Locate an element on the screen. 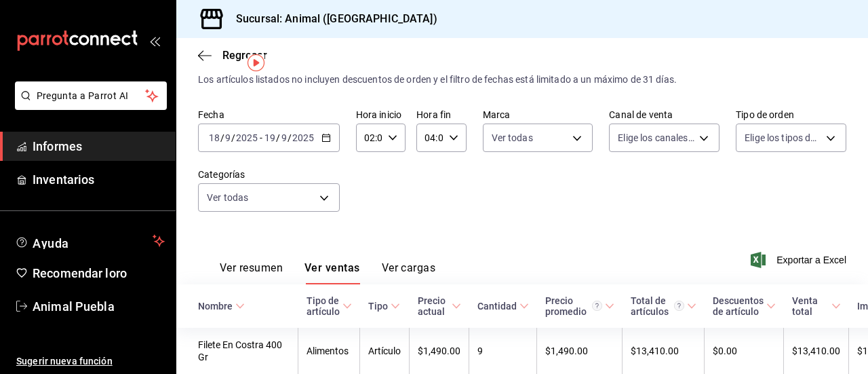 The image size is (868, 374). div: pestañas de navegación is located at coordinates (328, 272).